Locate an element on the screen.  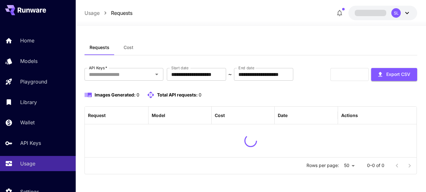
p: API Keys is located at coordinates (31, 143).